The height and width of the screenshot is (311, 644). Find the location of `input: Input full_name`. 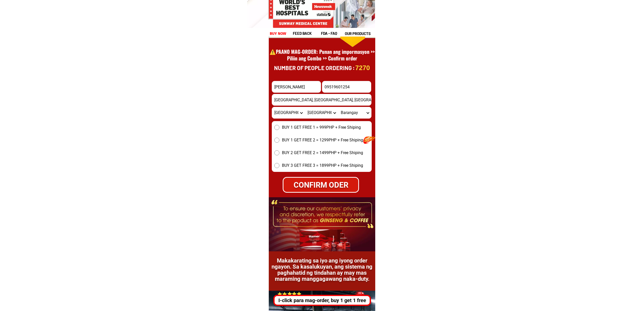

input: Input full_name is located at coordinates (296, 87).